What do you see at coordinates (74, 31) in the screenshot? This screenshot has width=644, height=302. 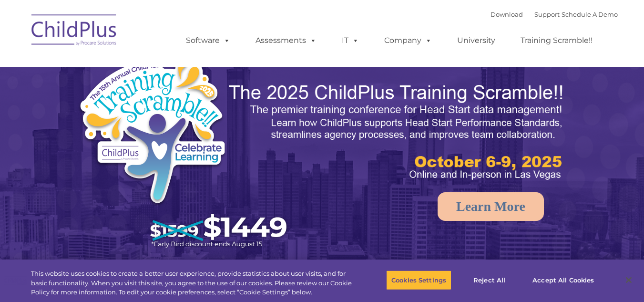 I see `img: ChildPlus by Procare Solutions` at bounding box center [74, 31].